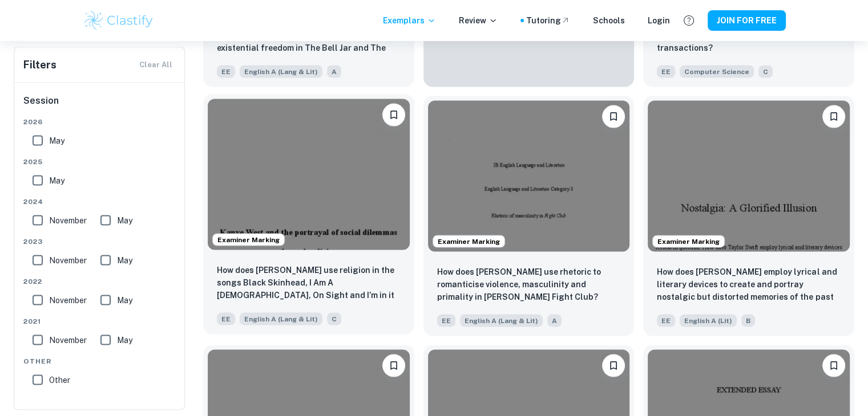  Describe the element at coordinates (609, 21) in the screenshot. I see `div: Schools` at that location.